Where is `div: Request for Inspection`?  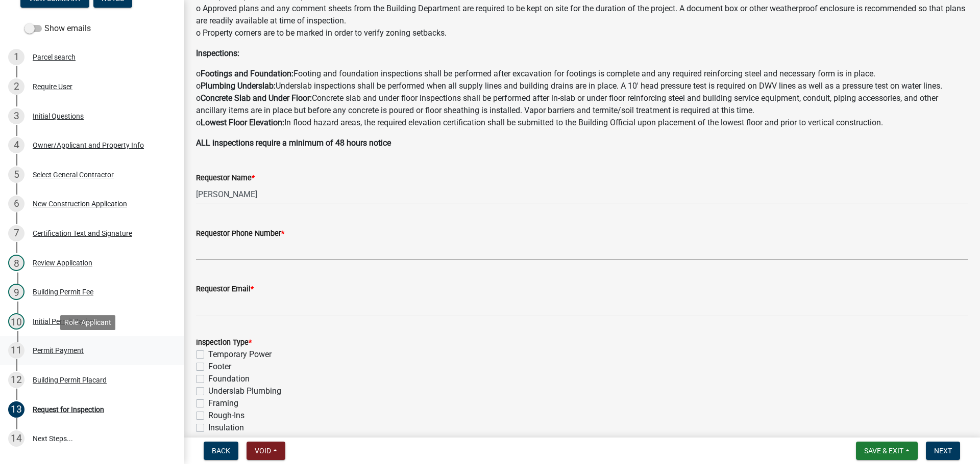 div: Request for Inspection is located at coordinates (69, 410).